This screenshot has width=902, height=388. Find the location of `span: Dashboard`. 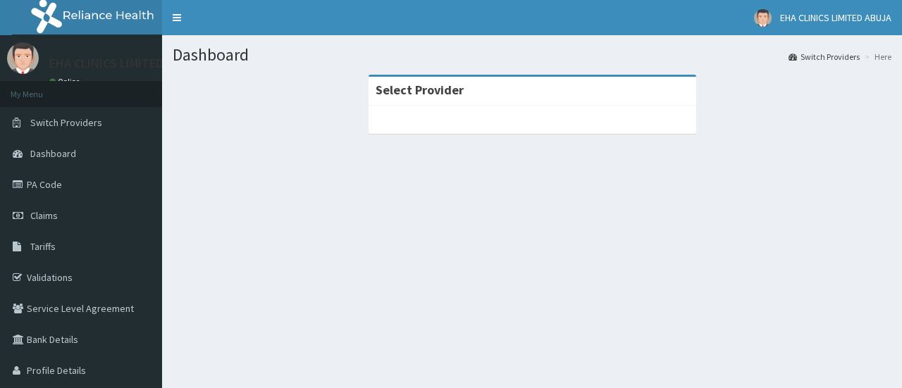

span: Dashboard is located at coordinates (53, 154).